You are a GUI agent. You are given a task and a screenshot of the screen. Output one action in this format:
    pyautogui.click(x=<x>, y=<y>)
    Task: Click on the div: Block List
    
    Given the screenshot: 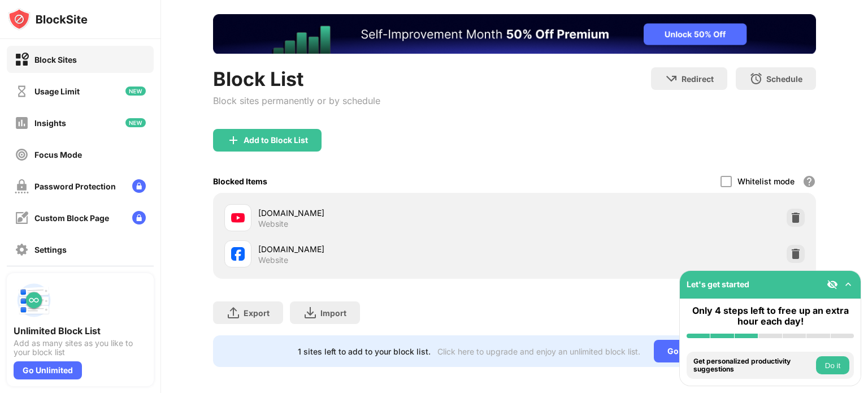 What is the action you would take?
    pyautogui.click(x=297, y=78)
    